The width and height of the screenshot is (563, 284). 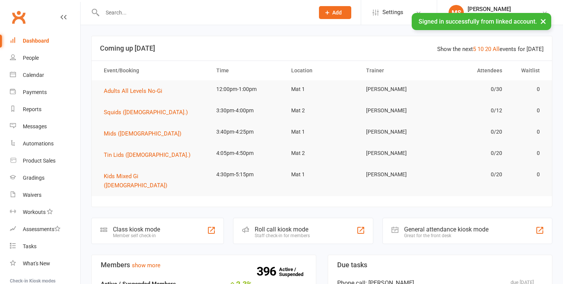 What do you see at coordinates (33, 178) in the screenshot?
I see `div: Gradings` at bounding box center [33, 178].